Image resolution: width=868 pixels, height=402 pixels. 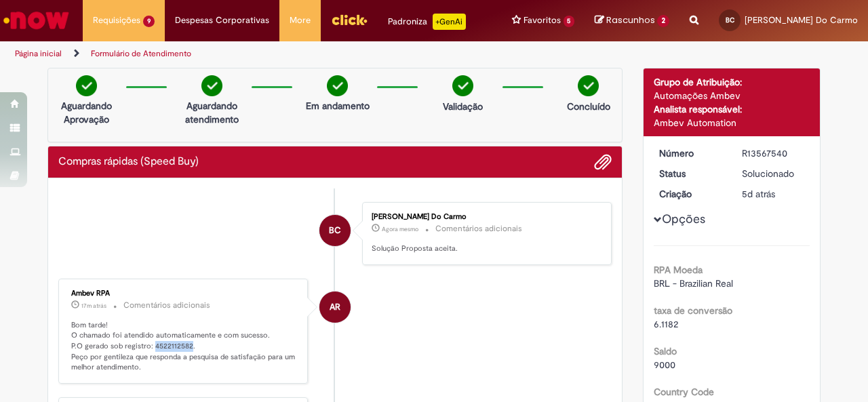 What do you see at coordinates (116, 20) in the screenshot?
I see `span: Requisições` at bounding box center [116, 20].